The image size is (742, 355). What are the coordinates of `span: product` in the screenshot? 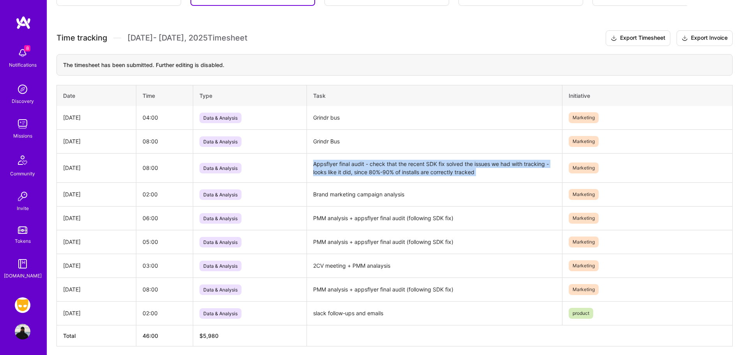 It's located at (580, 313).